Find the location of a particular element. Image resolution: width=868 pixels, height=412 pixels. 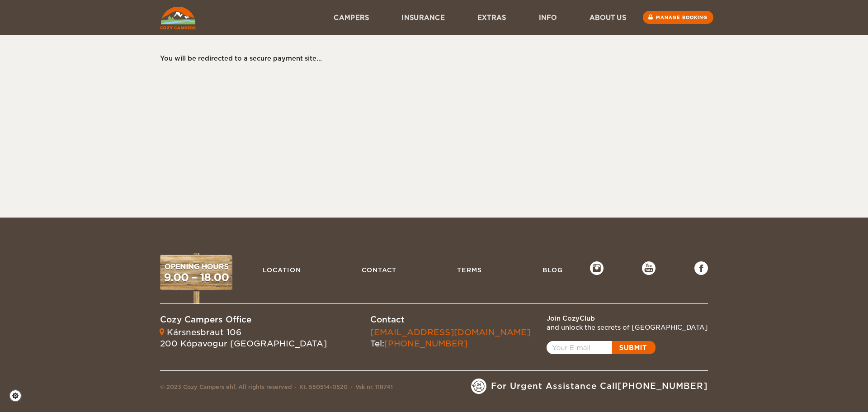

div: Tel: is located at coordinates (451, 338).